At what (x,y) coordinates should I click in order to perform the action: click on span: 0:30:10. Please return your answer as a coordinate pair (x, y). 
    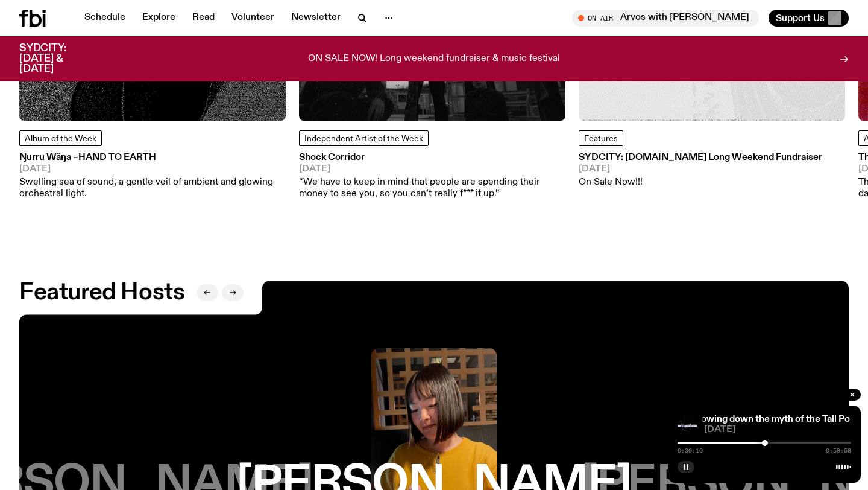
    Looking at the image, I should click on (690, 450).